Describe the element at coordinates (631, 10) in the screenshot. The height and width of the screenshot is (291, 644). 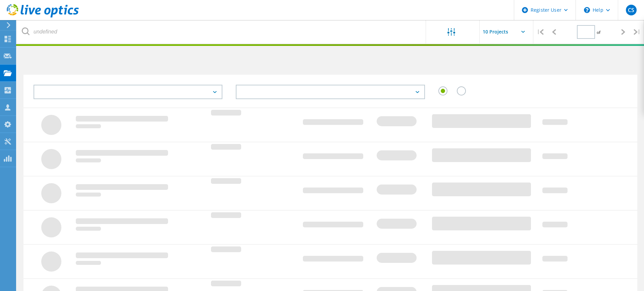
I see `span: CS` at that location.